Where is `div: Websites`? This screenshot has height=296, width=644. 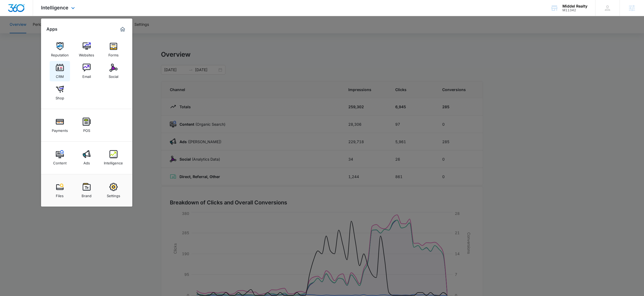
div: Websites is located at coordinates (86, 53).